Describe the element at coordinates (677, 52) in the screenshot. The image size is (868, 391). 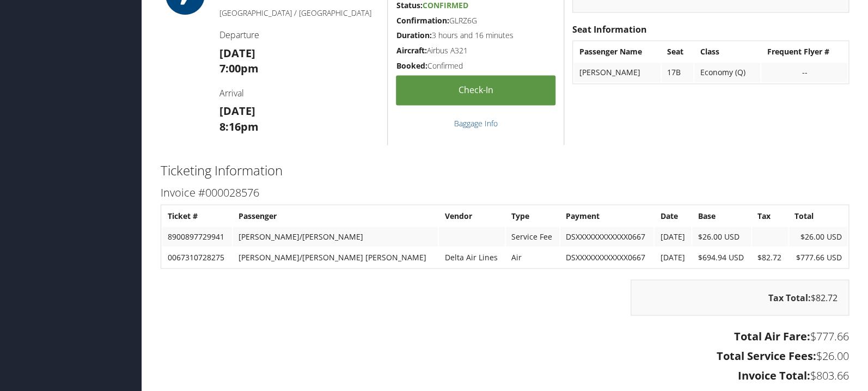
I see `th: Seat` at that location.